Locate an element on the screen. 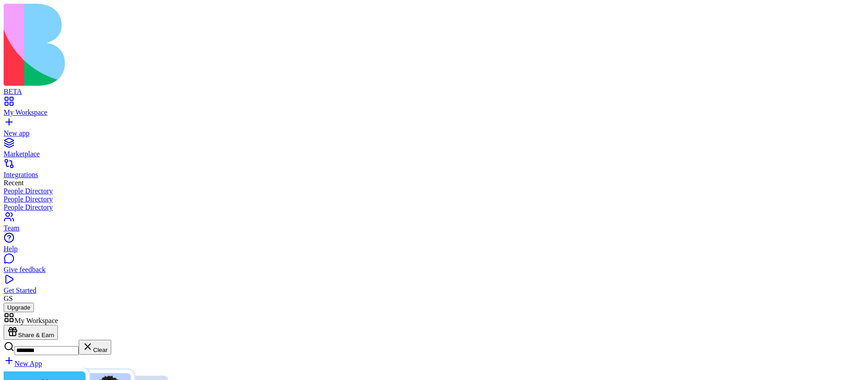  div: Help is located at coordinates (434, 249).